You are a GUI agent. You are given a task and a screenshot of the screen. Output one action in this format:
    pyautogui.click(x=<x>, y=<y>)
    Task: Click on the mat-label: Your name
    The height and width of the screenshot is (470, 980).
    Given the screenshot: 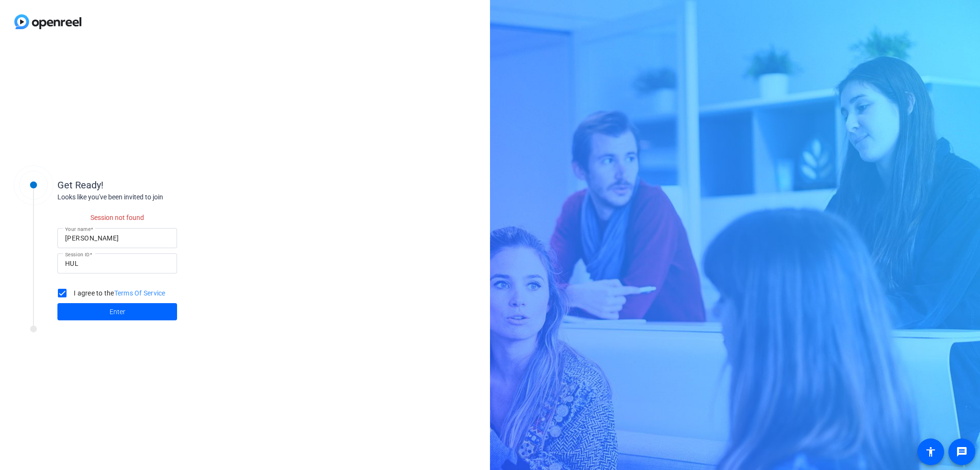 What is the action you would take?
    pyautogui.click(x=77, y=229)
    